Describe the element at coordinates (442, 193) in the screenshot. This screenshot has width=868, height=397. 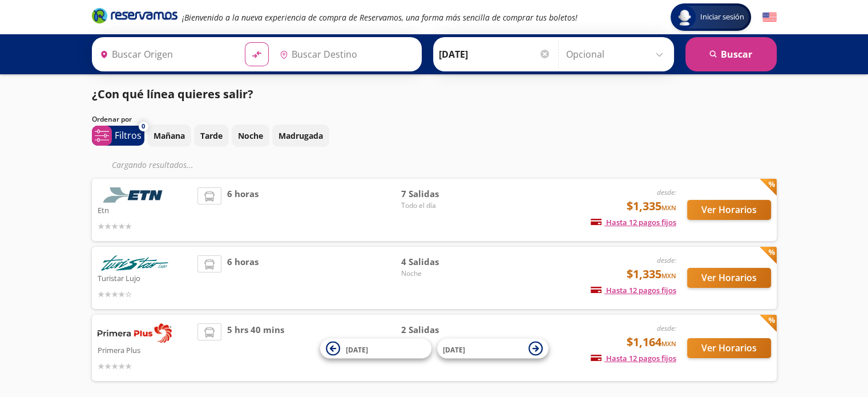
I see `span: 7 Salidas` at that location.